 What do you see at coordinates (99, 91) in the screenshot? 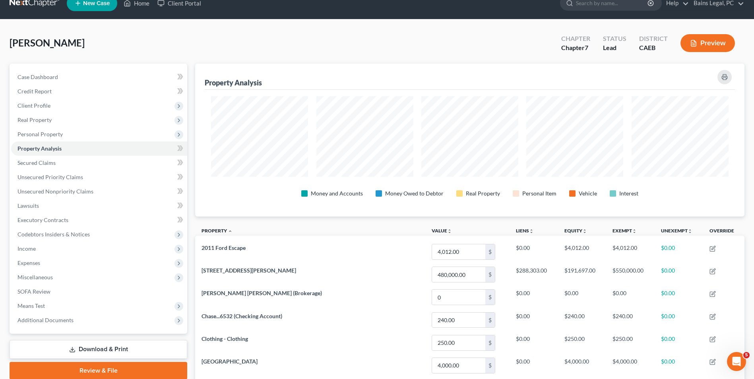
I see `a: Credit Report` at bounding box center [99, 91].